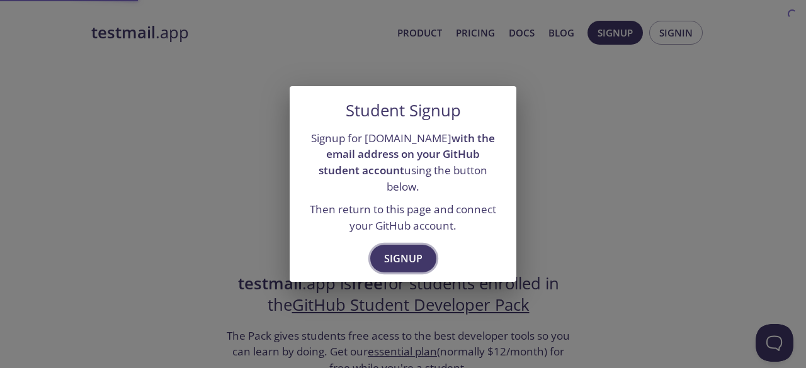  What do you see at coordinates (403, 111) in the screenshot?
I see `h5: Student Signup` at bounding box center [403, 111].